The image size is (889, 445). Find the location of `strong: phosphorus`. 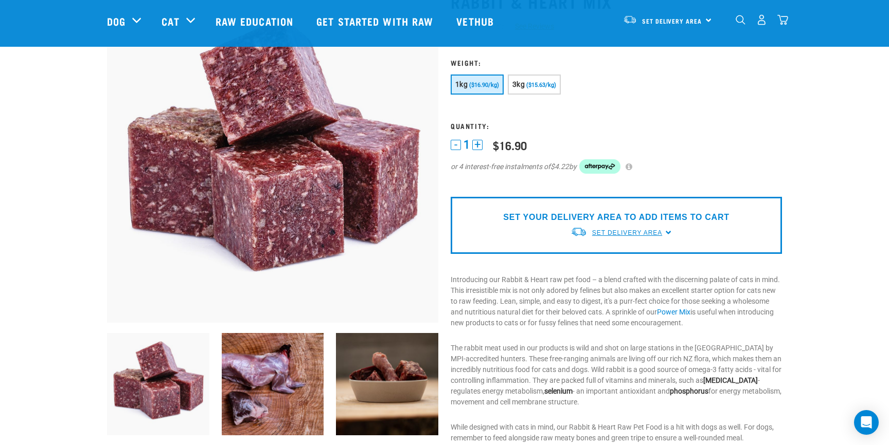

strong: phosphorus is located at coordinates (689, 391).